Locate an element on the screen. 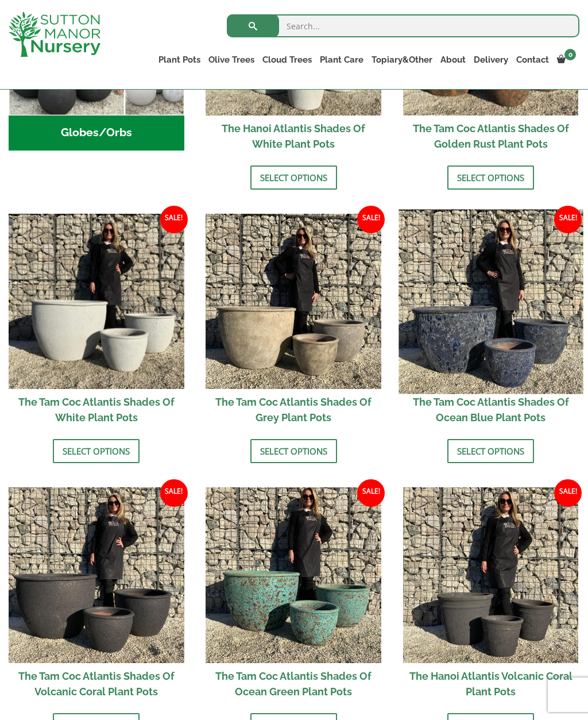 This screenshot has height=720, width=588. span: 0 is located at coordinates (570, 55).